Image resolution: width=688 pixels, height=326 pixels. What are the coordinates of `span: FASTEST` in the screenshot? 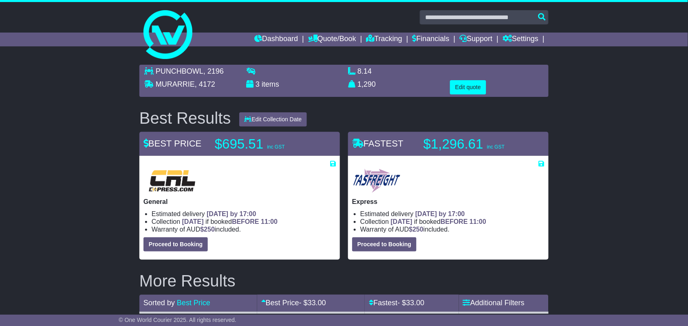 It's located at (378, 143).